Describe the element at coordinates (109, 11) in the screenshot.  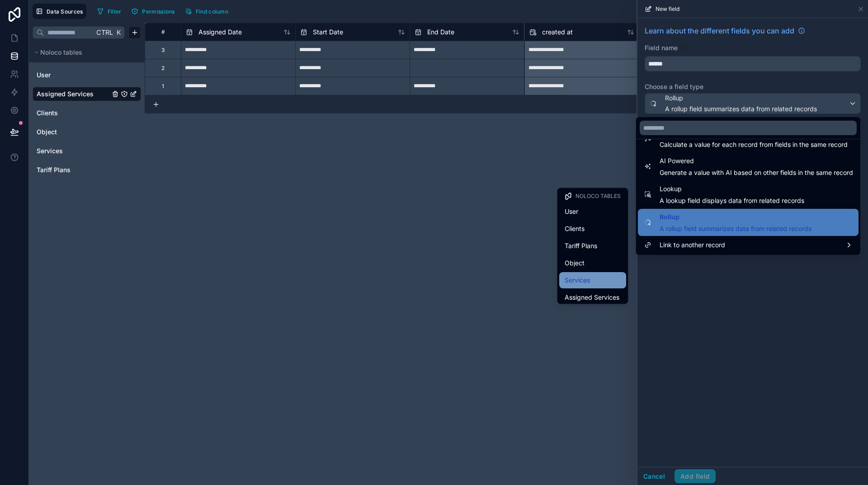
I see `button: Filter` at that location.